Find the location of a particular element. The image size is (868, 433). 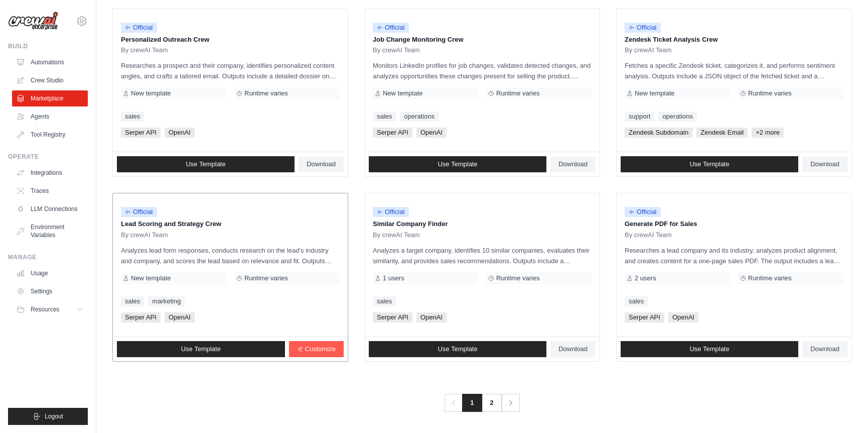

p: Researches a lead company and its industry, analyzes product alignment, and creates content for a... is located at coordinates (734, 255).